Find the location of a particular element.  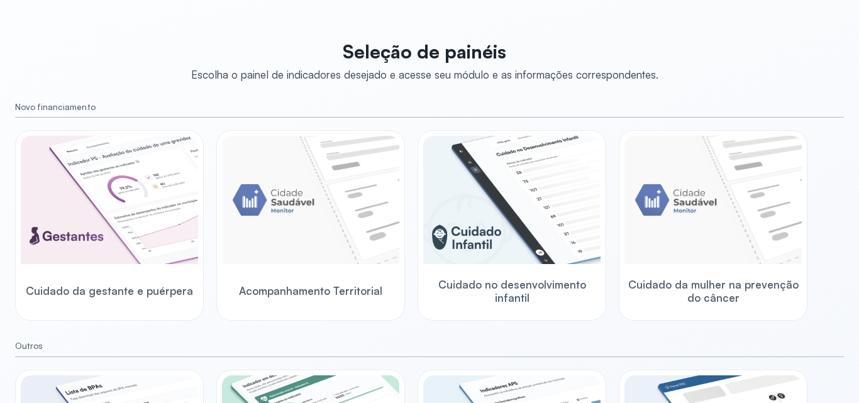

p: Seleção de painéis is located at coordinates (424, 52).